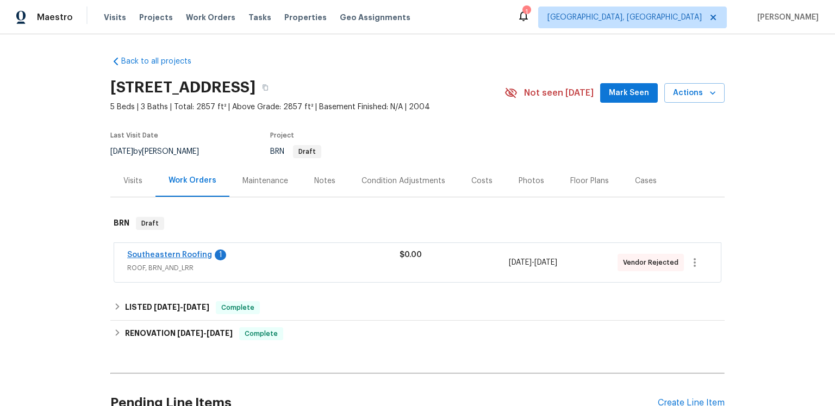 The width and height of the screenshot is (835, 406). Describe the element at coordinates (305, 17) in the screenshot. I see `span: Properties` at that location.